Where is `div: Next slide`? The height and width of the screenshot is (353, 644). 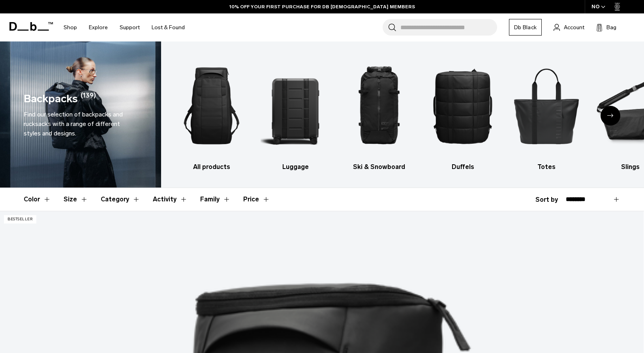 div: Next slide is located at coordinates (610, 116).